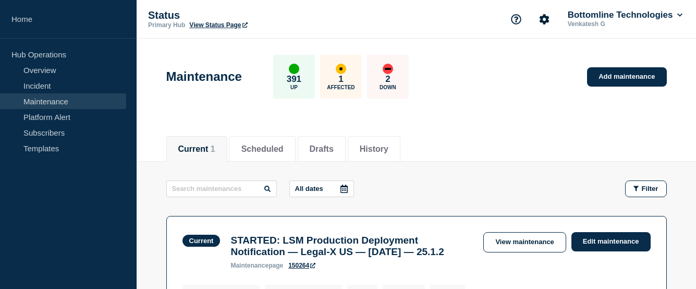  Describe the element at coordinates (388, 69) in the screenshot. I see `div: down` at that location.